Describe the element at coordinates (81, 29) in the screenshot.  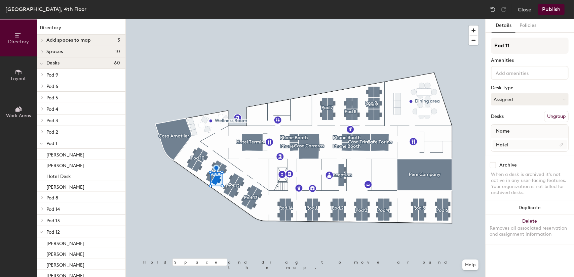
I see `h1: Directory` at that location.